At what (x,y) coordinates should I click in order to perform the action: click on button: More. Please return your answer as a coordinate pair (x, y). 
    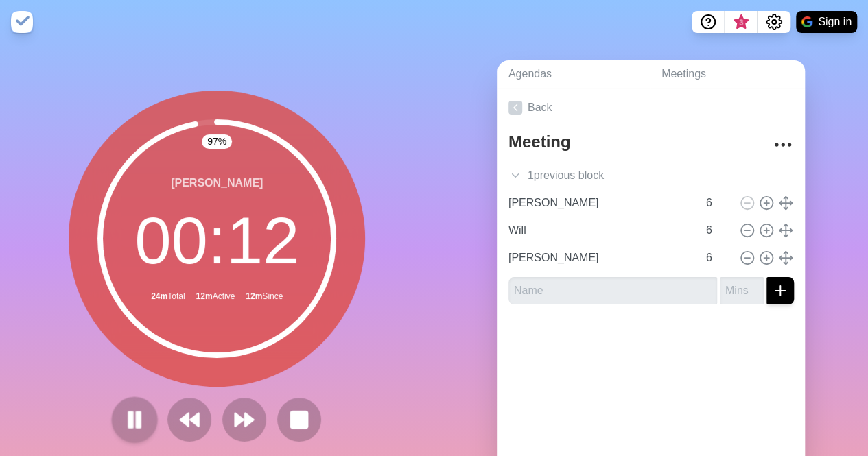
    Looking at the image, I should click on (783, 144).